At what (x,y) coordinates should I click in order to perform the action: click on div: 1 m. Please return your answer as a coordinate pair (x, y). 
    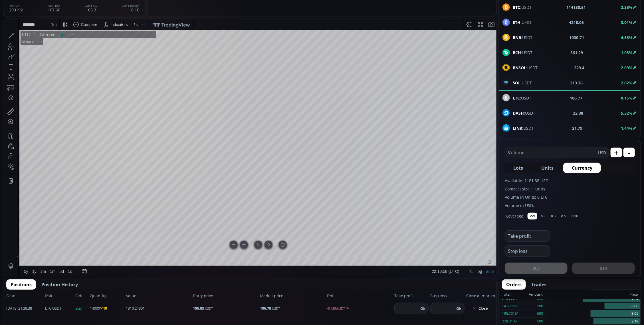
    Looking at the image, I should click on (50, 6).